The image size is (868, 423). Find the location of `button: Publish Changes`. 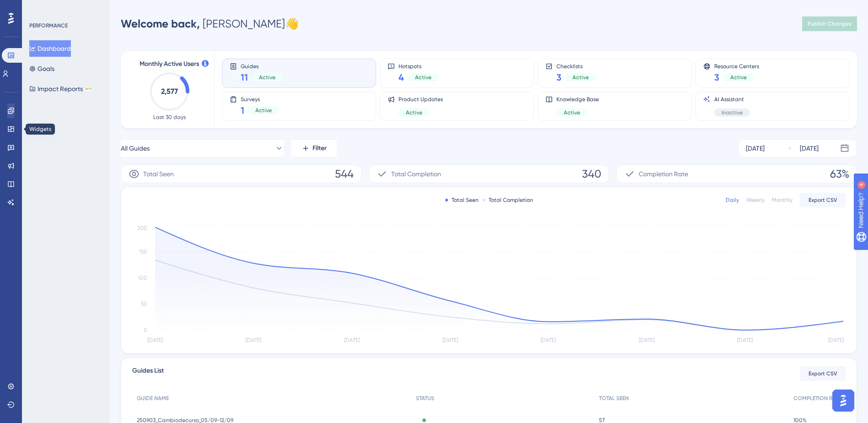

button: Publish Changes is located at coordinates (829, 24).